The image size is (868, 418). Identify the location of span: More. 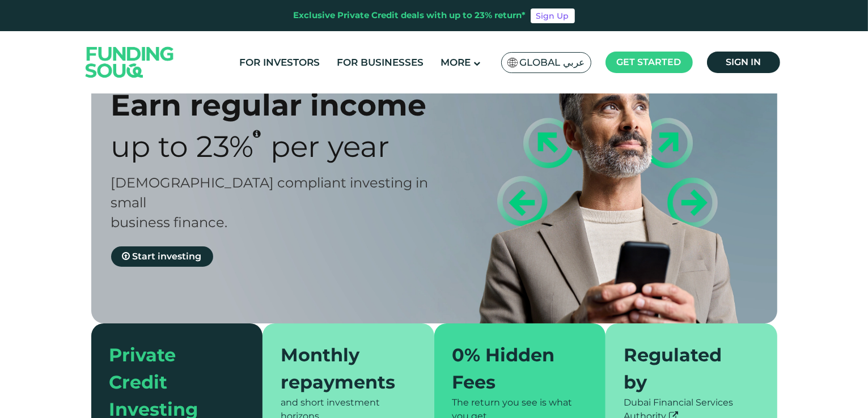
(456, 63).